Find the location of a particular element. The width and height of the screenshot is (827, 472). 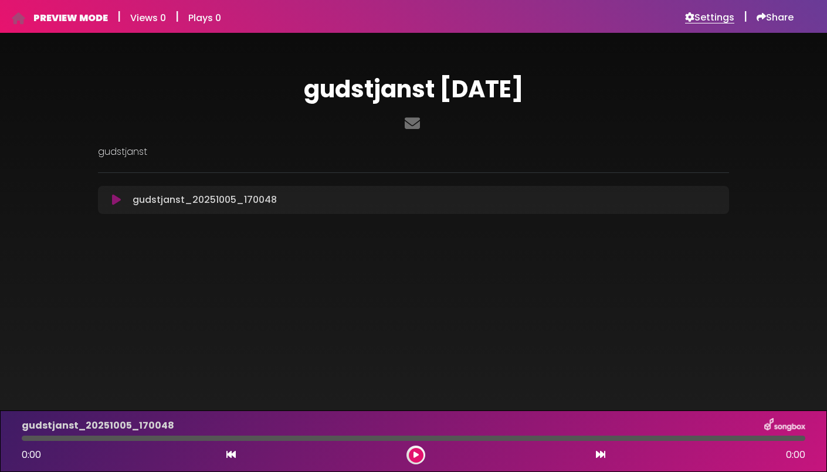

a: Share is located at coordinates (775, 18).